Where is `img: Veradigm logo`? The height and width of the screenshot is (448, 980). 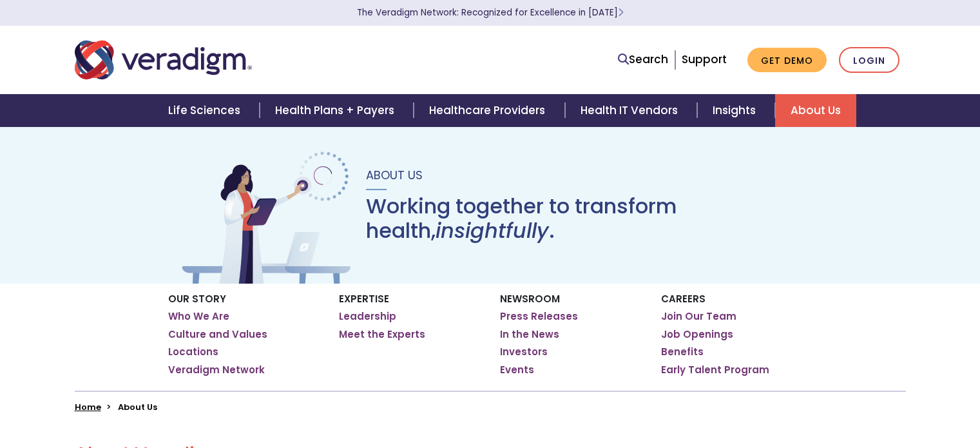
img: Veradigm logo is located at coordinates (163, 60).